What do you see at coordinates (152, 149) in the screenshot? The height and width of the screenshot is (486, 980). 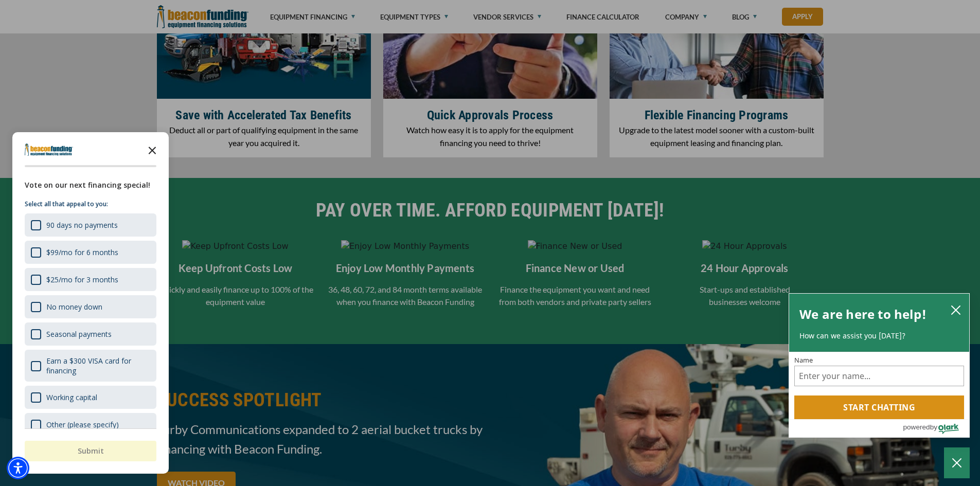 I see `button: Close the survey` at bounding box center [152, 149].